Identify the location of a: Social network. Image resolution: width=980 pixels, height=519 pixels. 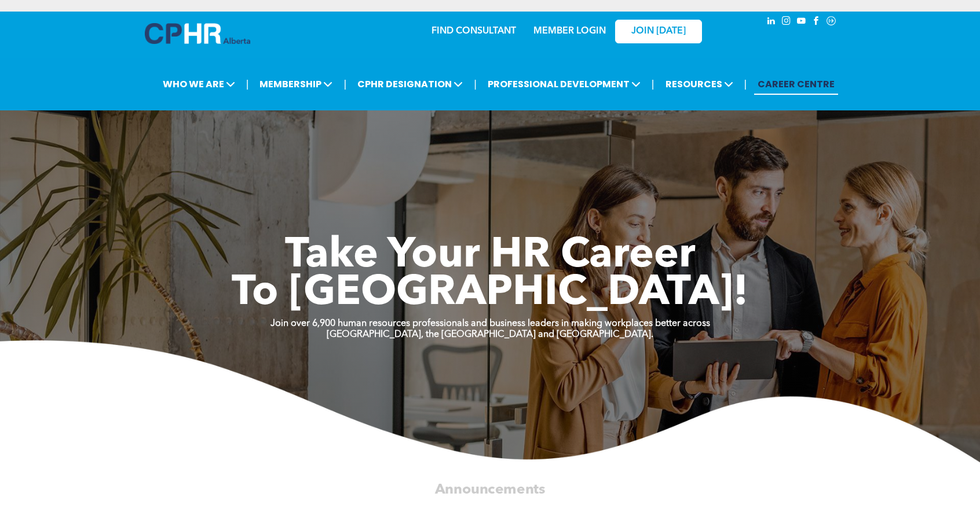
(831, 22).